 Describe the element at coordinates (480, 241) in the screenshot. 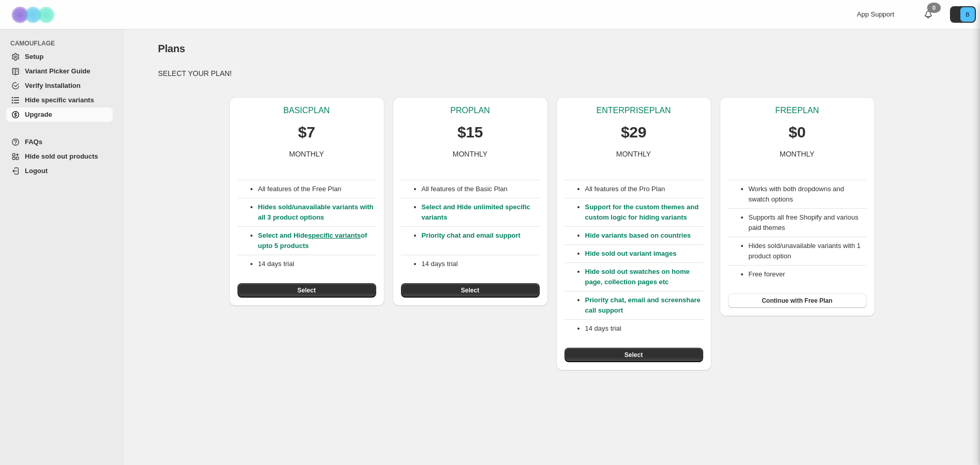

I see `p: Priority chat and email support` at that location.